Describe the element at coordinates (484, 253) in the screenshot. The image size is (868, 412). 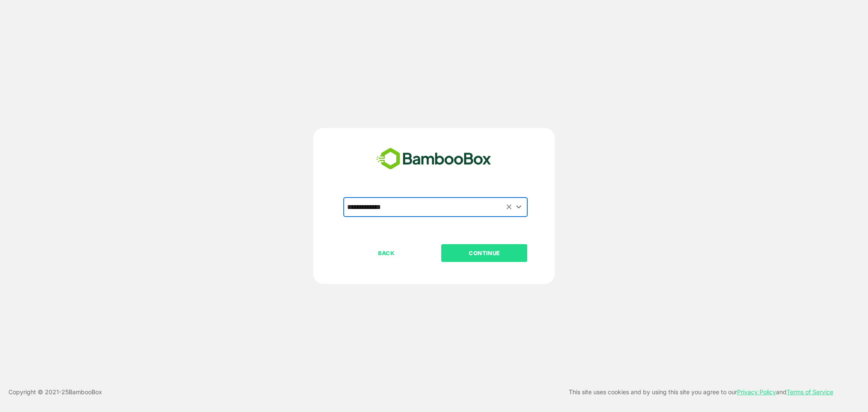
I see `p: CONTINUE` at that location.